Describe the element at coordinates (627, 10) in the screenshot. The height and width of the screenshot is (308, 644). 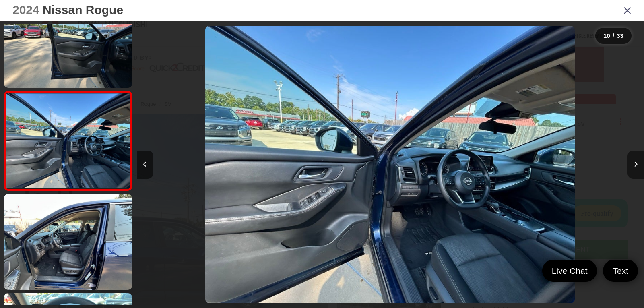
I see `i: Close gallery` at that location.